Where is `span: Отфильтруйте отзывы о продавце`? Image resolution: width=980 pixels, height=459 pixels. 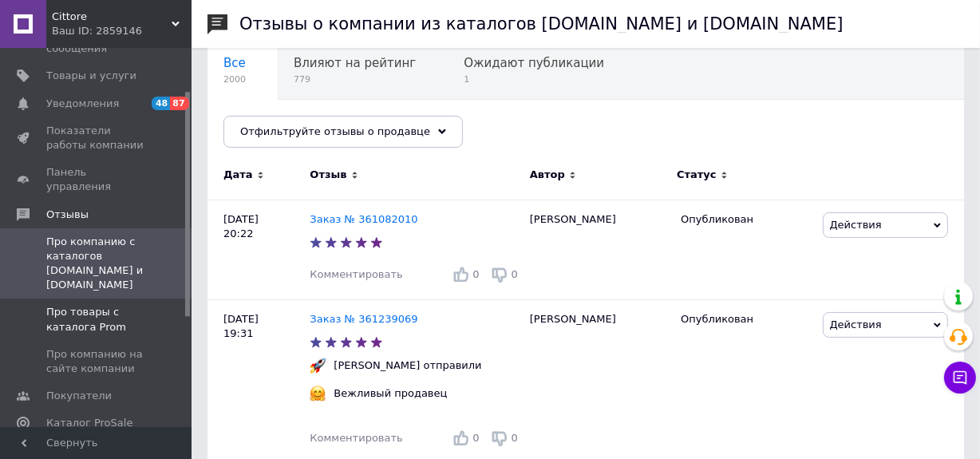
span: Отфильтруйте отзывы о продавце is located at coordinates (335, 131).